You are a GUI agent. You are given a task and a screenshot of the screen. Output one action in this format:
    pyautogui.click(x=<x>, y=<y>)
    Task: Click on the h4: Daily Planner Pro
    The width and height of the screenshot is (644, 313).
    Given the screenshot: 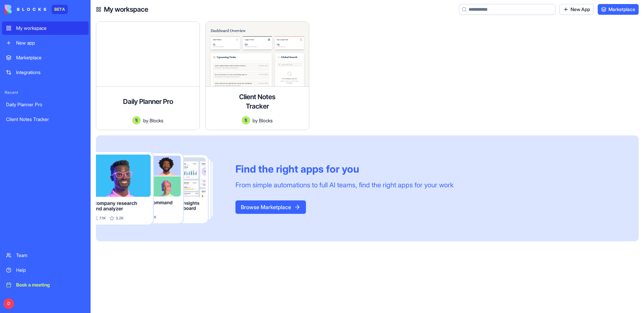 What is the action you would take?
    pyautogui.click(x=148, y=102)
    